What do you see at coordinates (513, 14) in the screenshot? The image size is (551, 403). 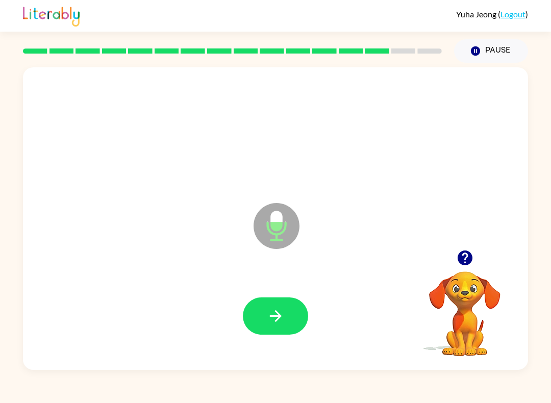 I see `a: Logout` at bounding box center [513, 14].